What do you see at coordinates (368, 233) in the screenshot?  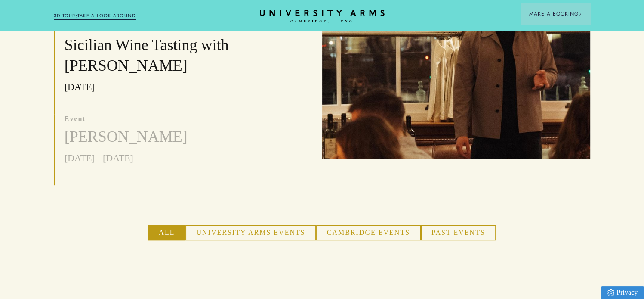 I see `button: Cambridge Events` at bounding box center [368, 233].